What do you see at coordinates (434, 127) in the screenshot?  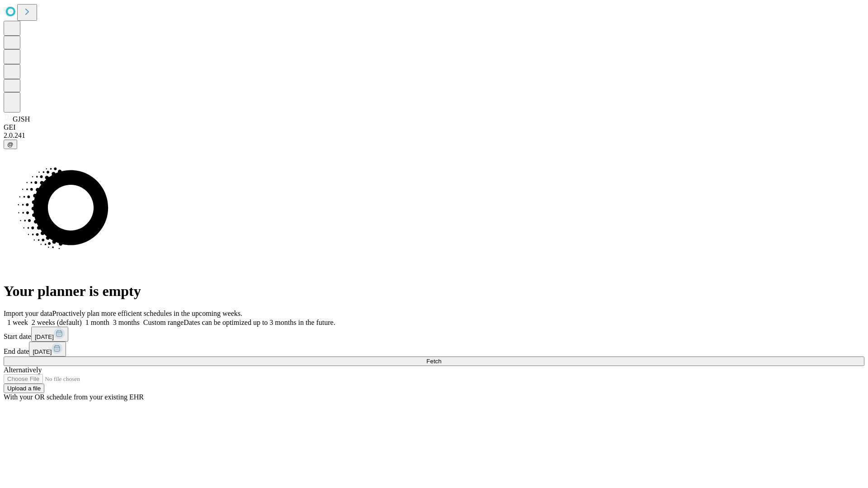 I see `div: GEI` at bounding box center [434, 127].